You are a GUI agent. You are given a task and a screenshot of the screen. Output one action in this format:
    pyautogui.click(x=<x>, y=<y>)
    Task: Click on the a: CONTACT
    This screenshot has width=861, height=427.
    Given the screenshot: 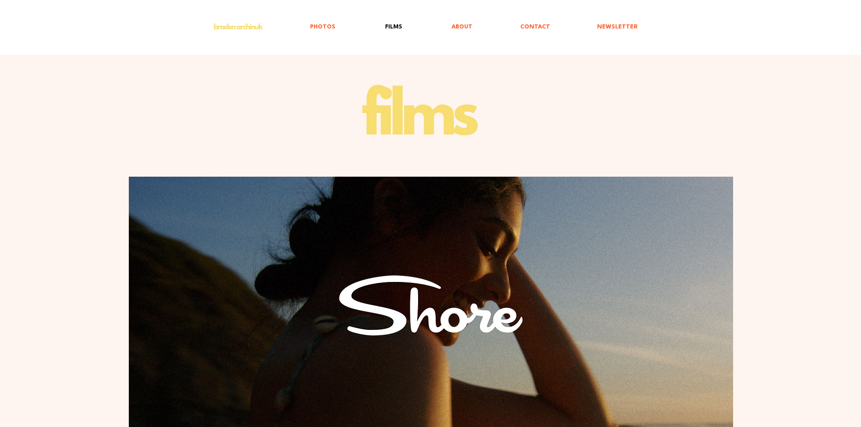 What is the action you would take?
    pyautogui.click(x=518, y=27)
    